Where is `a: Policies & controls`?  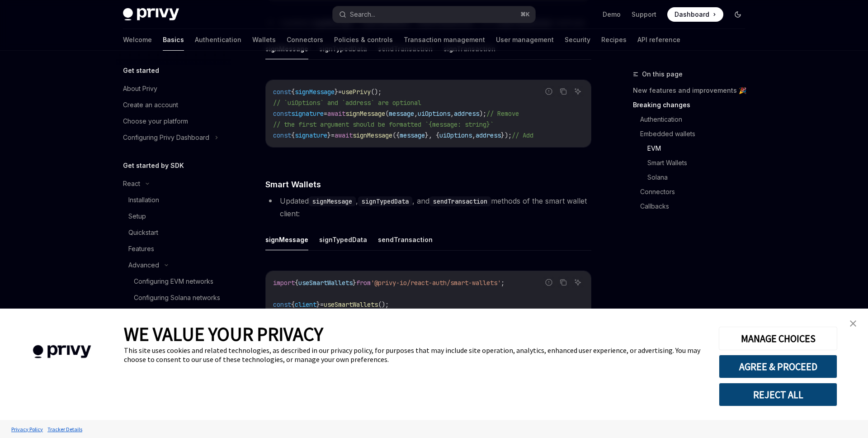
a: Policies & controls is located at coordinates (364, 40).